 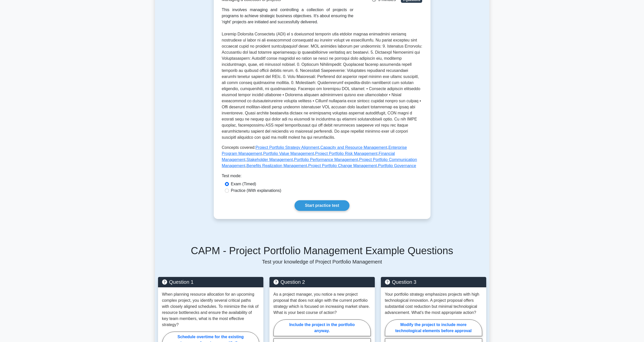 What do you see at coordinates (322, 251) in the screenshot?
I see `h5: CAPM - Project Portfolio Management Example Questions` at bounding box center [322, 251].